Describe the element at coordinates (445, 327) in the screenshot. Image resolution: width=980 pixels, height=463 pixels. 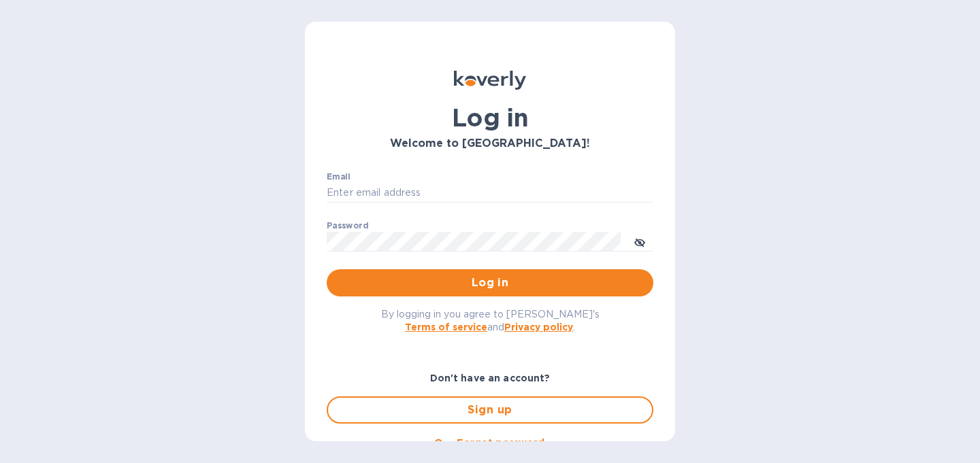
I see `a: Terms of service` at that location.